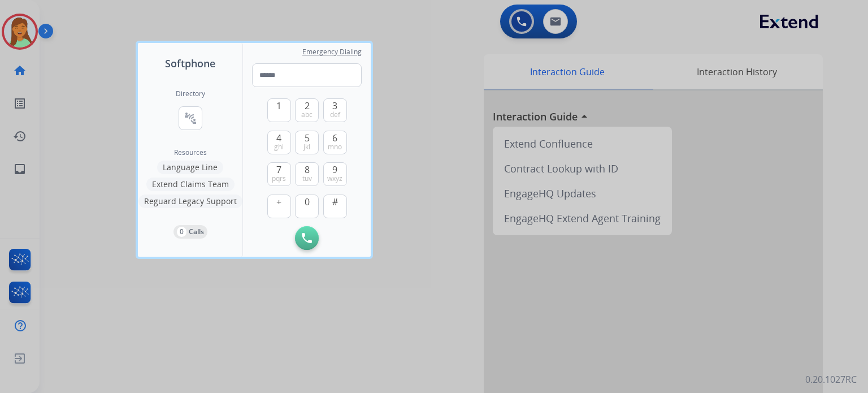 The width and height of the screenshot is (868, 393). Describe the element at coordinates (307, 105) in the screenshot. I see `span: 2` at that location.